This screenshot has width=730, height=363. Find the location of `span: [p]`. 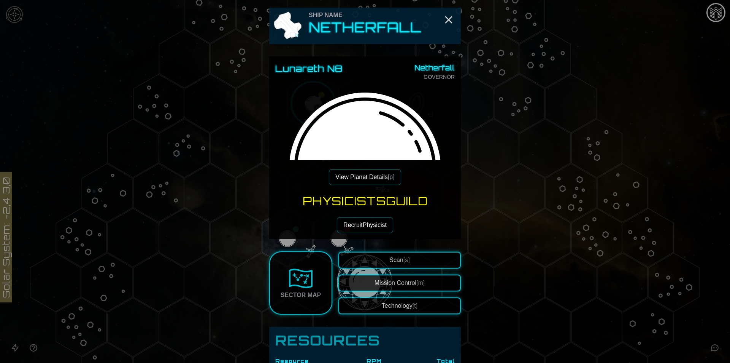

span: [p] is located at coordinates (391, 177).